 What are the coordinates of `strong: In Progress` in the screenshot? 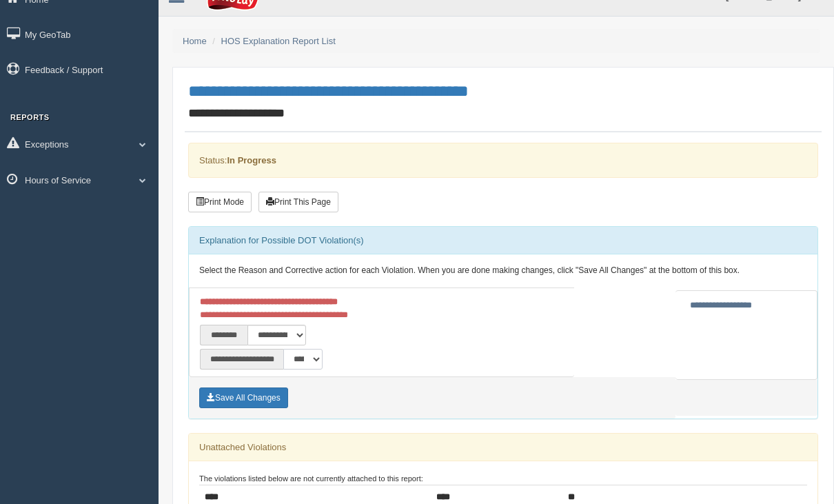 It's located at (251, 160).